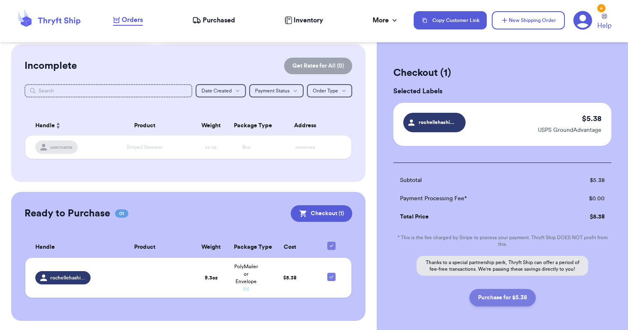 Image resolution: width=628 pixels, height=330 pixels. What do you see at coordinates (569, 130) in the screenshot?
I see `p: USPS GroundAdvantage` at bounding box center [569, 130].